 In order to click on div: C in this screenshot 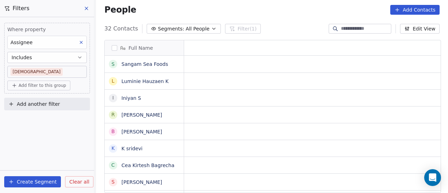, I will do `click(113, 165)`.